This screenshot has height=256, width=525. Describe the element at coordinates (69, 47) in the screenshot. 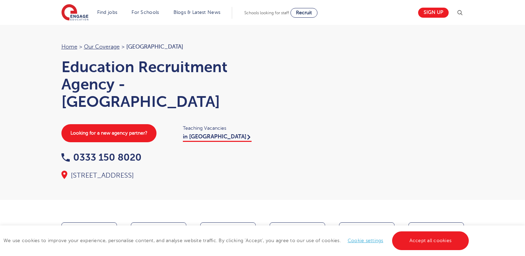

I see `a: Home` at that location.